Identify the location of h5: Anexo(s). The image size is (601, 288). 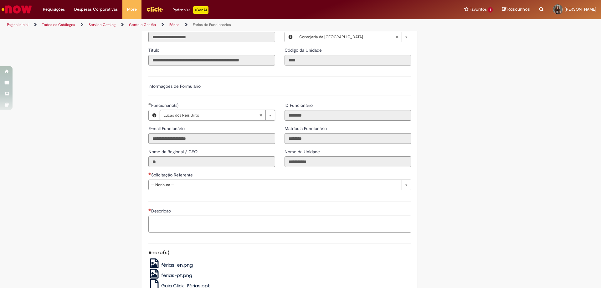
(280, 252).